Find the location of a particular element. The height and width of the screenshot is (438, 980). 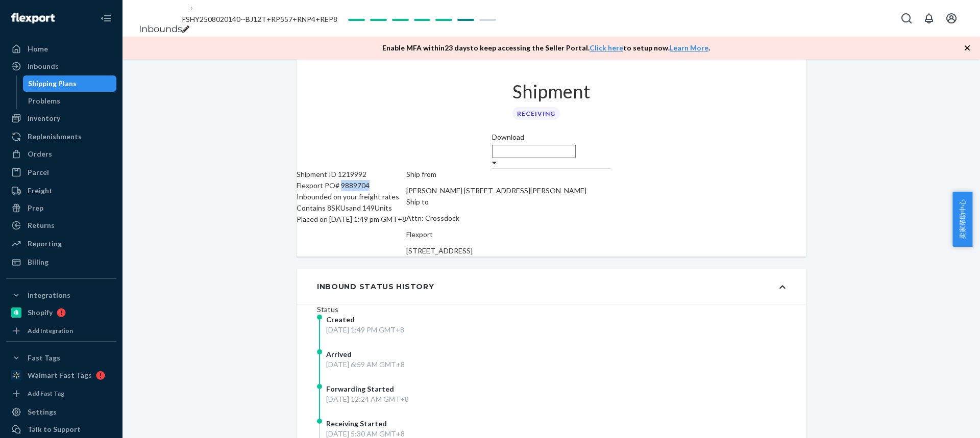

label: Download is located at coordinates (508, 137).